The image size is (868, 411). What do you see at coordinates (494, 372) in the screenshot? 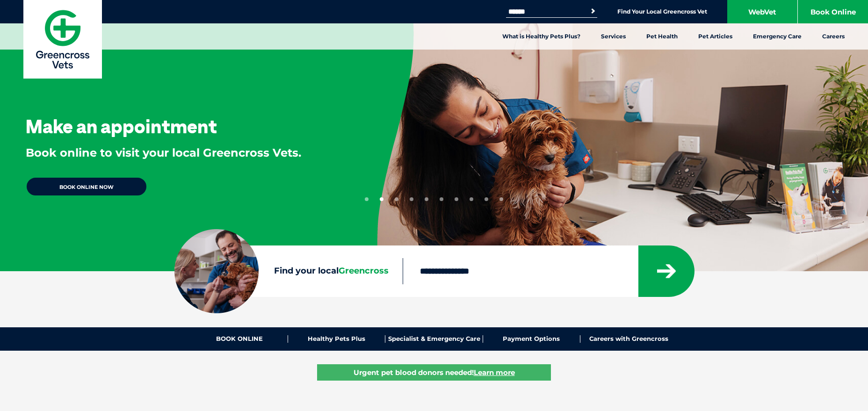
I see `u: Learn more` at bounding box center [494, 372].